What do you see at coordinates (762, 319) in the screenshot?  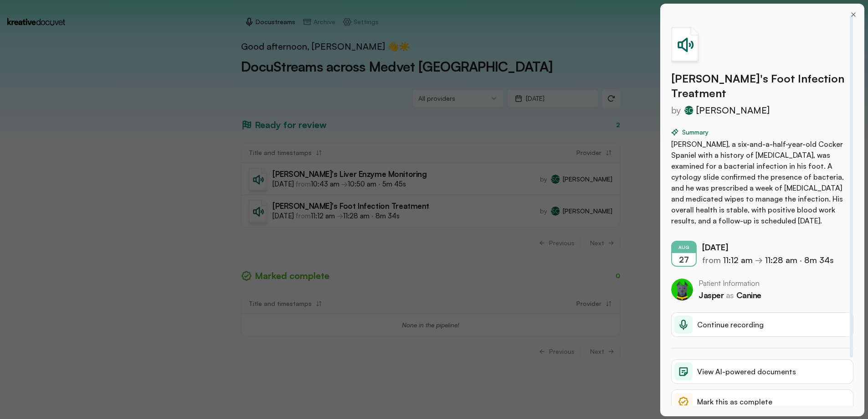 I see `button: Continue recording` at bounding box center [762, 319].